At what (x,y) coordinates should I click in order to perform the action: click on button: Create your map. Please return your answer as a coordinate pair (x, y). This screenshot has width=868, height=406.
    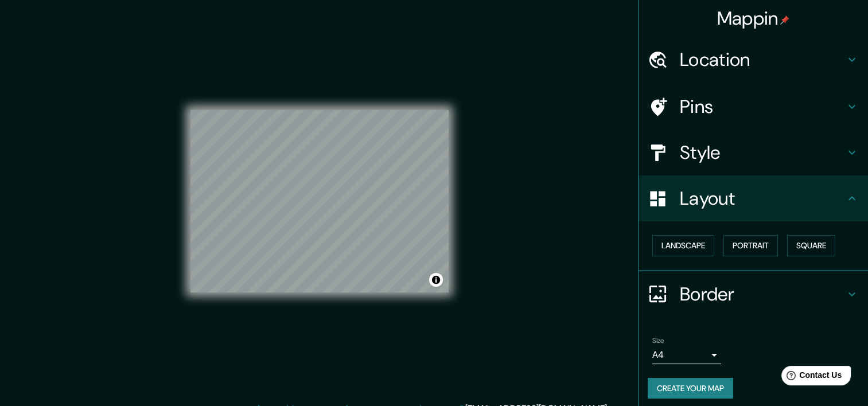
    Looking at the image, I should click on (690, 388).